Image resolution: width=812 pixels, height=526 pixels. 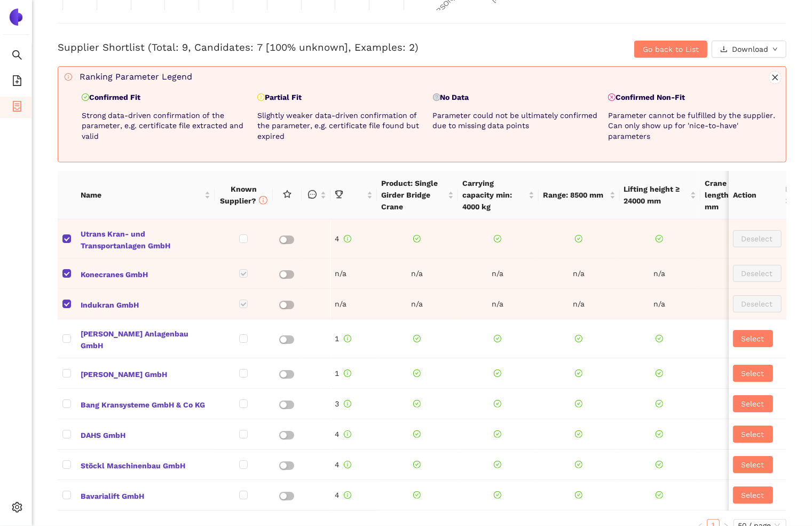 I want to click on span: 3, so click(x=343, y=403).